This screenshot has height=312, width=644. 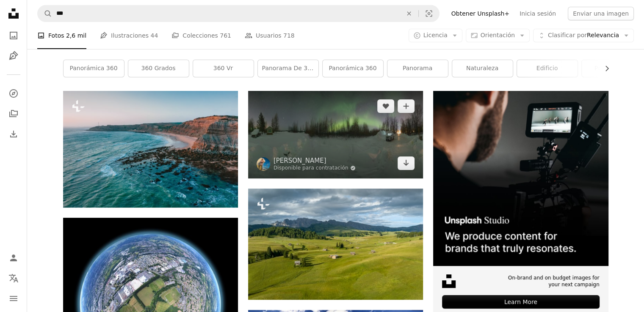 What do you see at coordinates (335, 244) in the screenshot?
I see `img: Un exuberante campo verde con una cadena montañosa al fondo` at bounding box center [335, 244].